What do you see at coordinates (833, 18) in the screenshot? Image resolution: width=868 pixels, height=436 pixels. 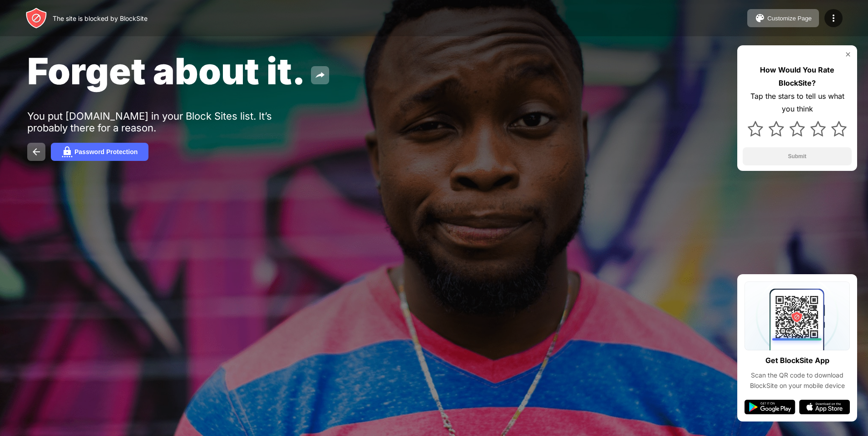 I see `img: menu-icon.svg` at bounding box center [833, 18].